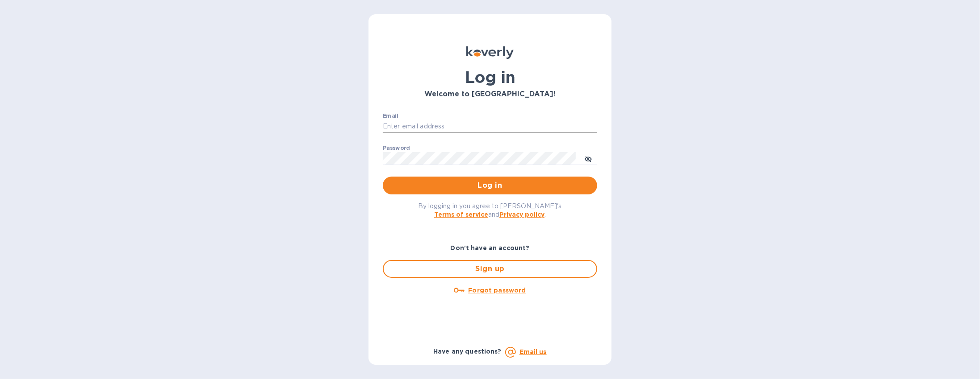 This screenshot has height=379, width=980. I want to click on label: Email, so click(390, 116).